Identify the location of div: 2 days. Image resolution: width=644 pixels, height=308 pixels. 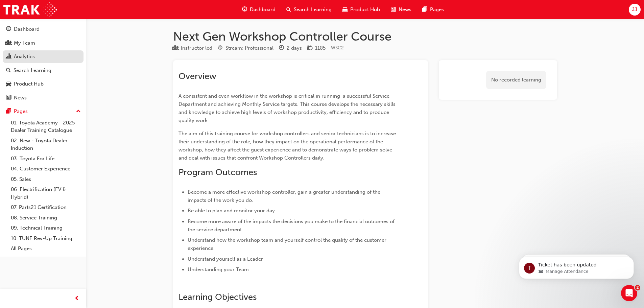
(294, 48).